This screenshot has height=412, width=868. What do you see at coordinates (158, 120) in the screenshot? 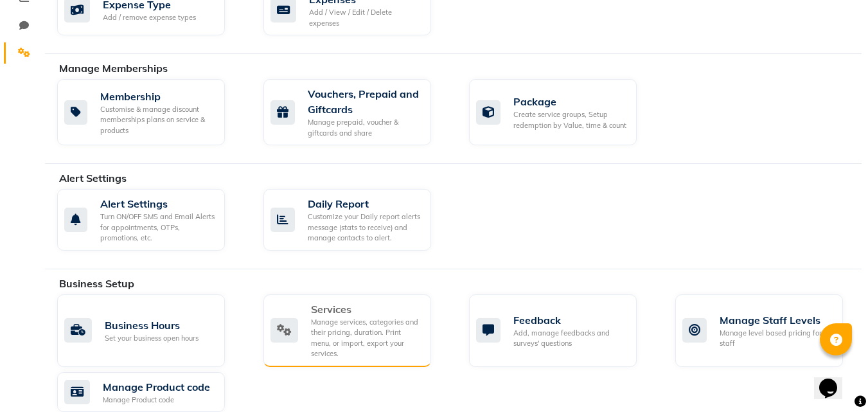
I see `div: Customise & manage discount memberships plans on service & products` at bounding box center [158, 120].